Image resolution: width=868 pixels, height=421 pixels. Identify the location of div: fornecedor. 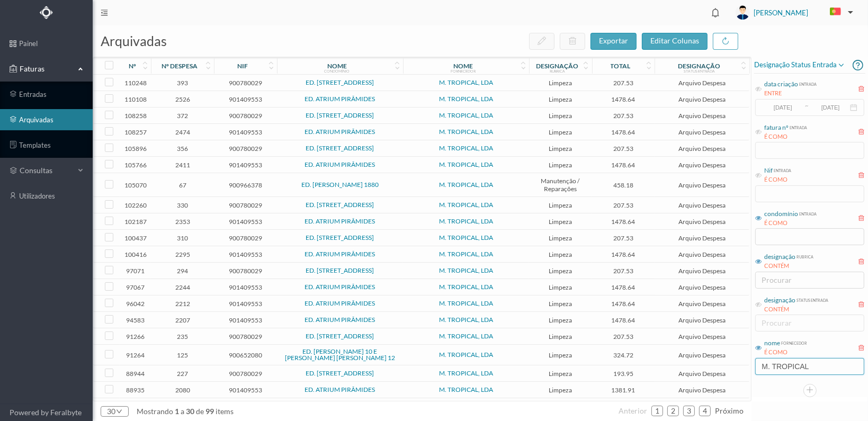
(463, 71).